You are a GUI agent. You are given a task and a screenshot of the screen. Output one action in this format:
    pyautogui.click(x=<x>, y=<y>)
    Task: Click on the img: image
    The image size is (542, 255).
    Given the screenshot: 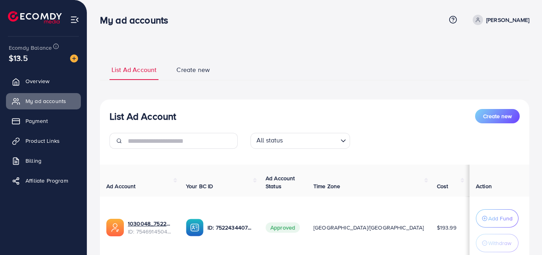 What is the action you would take?
    pyautogui.click(x=74, y=59)
    